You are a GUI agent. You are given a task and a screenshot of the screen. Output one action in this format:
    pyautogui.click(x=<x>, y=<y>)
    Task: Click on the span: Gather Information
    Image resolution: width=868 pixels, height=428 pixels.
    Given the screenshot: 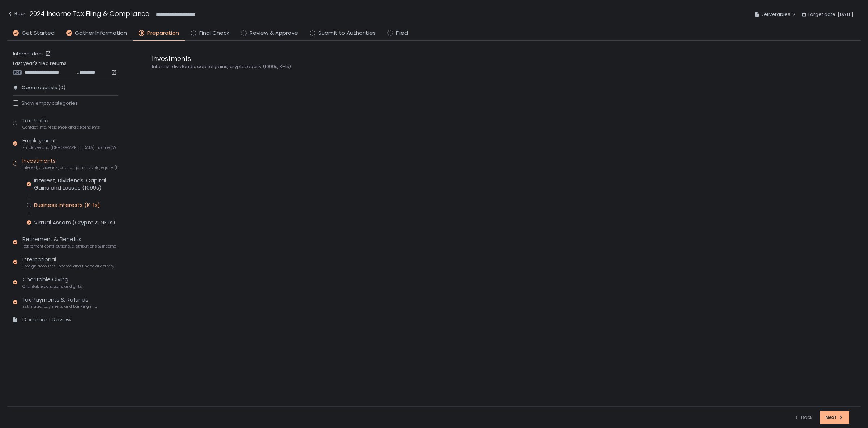 What is the action you would take?
    pyautogui.click(x=101, y=33)
    